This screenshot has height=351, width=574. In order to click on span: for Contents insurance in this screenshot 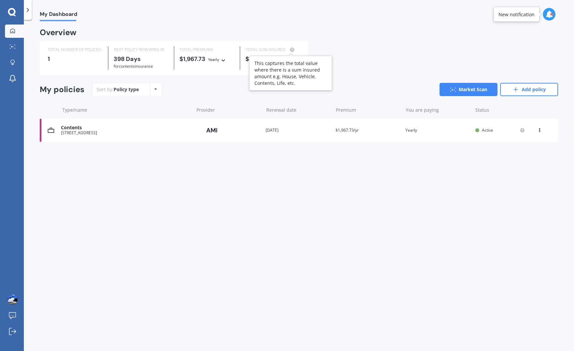, I will do `click(133, 66)`.